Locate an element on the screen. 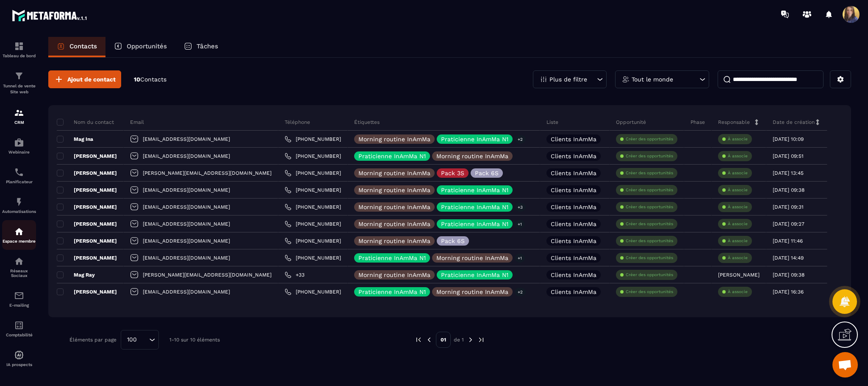  a: +33 is located at coordinates (295, 275).